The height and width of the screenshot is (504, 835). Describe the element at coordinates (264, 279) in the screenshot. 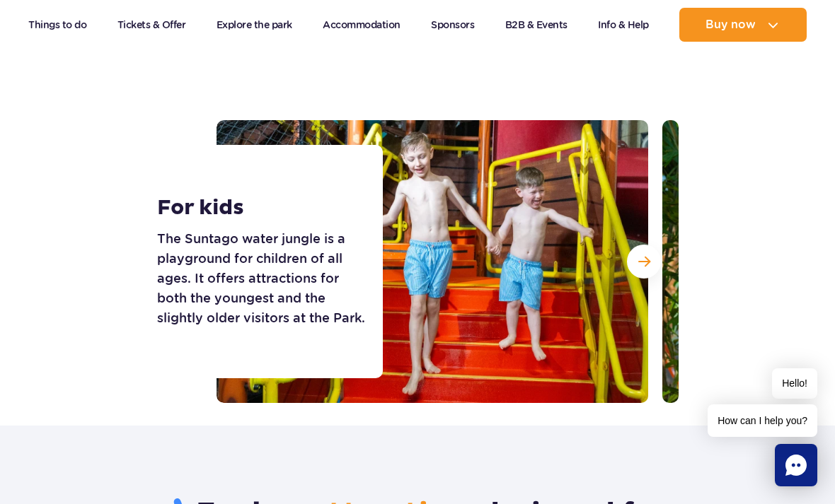

I see `p: The Suntago water jungle is a playground for children of all ages. It offers attractions for both...` at that location.